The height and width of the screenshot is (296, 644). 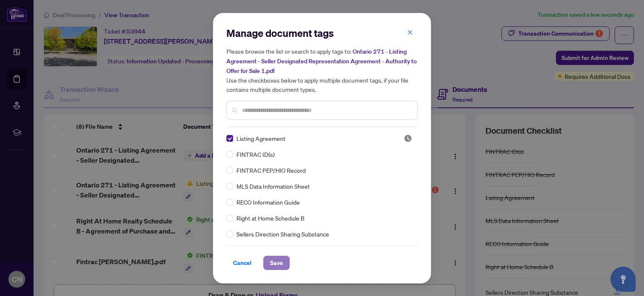 What do you see at coordinates (255, 154) in the screenshot?
I see `span: FINTRAC ID(s)` at bounding box center [255, 154].